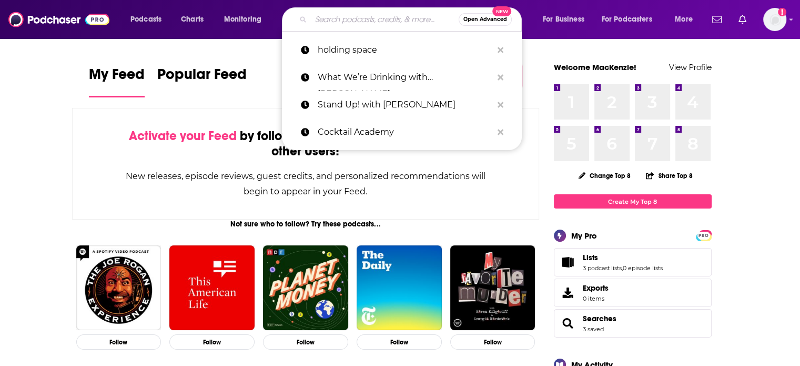 The width and height of the screenshot is (800, 366). What do you see at coordinates (405, 50) in the screenshot?
I see `p: holding space` at bounding box center [405, 50].